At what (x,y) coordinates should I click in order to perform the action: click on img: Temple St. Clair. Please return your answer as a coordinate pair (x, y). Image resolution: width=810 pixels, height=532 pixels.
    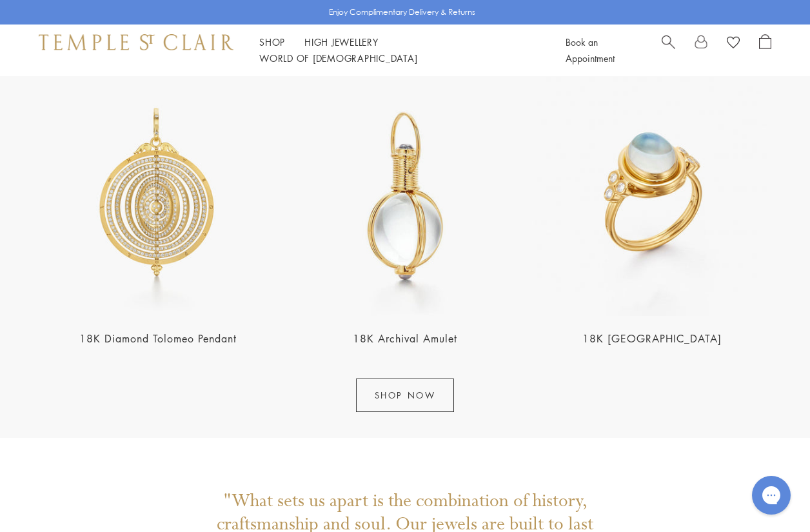
    Looking at the image, I should click on (136, 42).